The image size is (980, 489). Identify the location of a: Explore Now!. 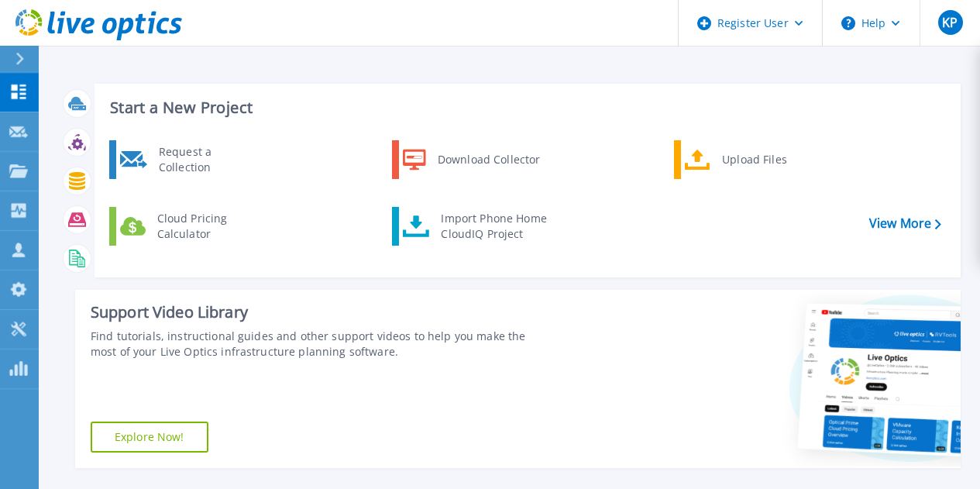
(149, 436).